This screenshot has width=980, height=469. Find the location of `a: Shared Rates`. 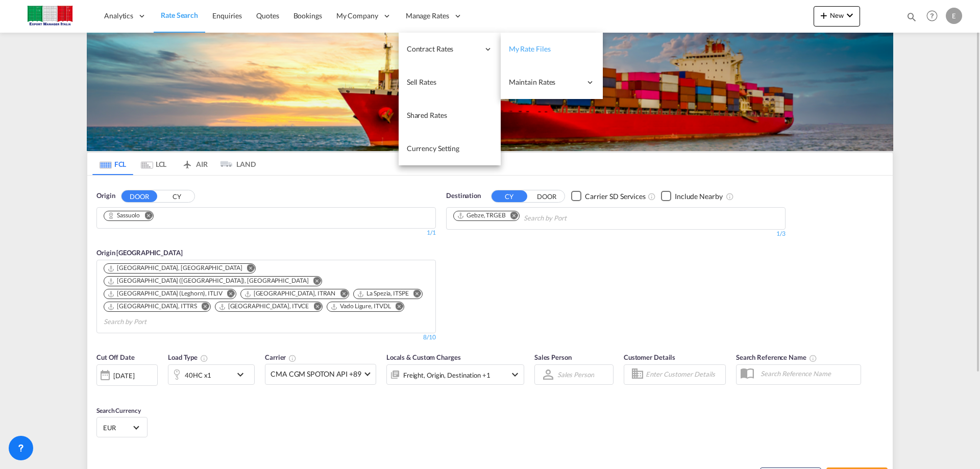

a: Shared Rates is located at coordinates (450, 116).